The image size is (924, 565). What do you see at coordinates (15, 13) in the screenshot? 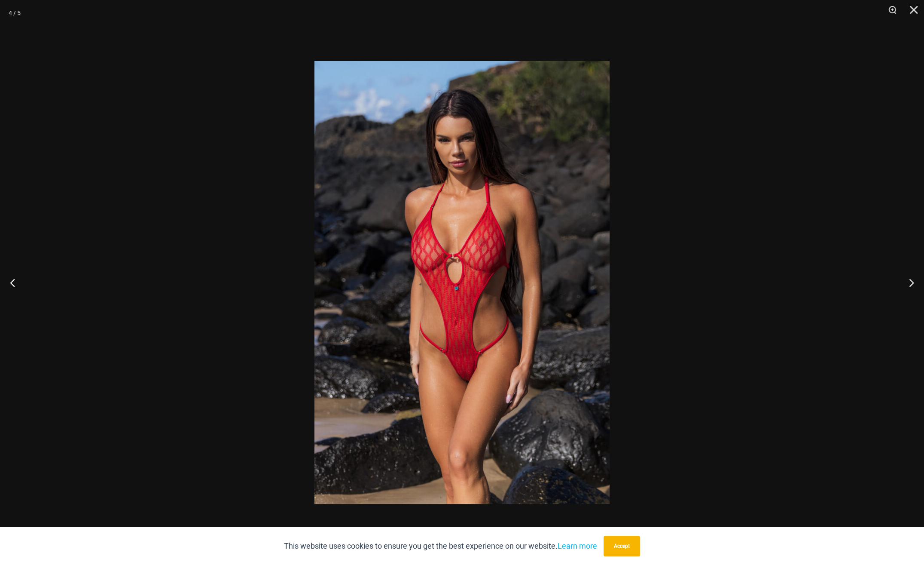
I see `div: 4 / 5` at bounding box center [15, 13].